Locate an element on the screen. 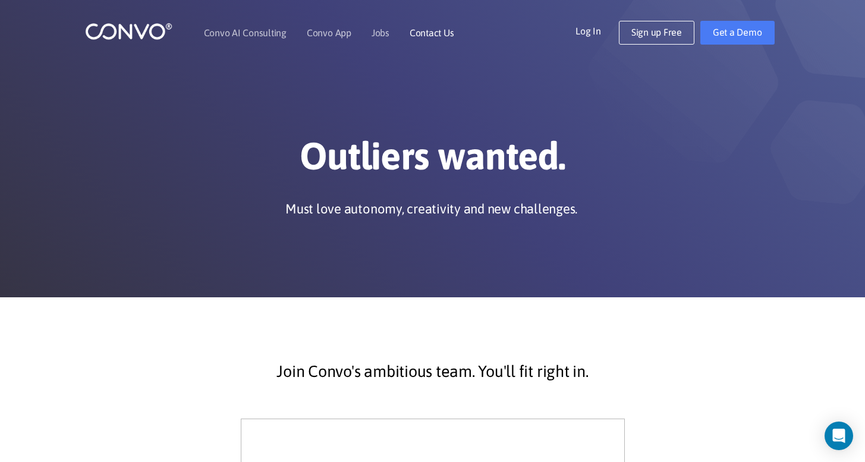 This screenshot has height=462, width=865. p: Join Convo's ambitious team. You'll fit right in. is located at coordinates (433, 372).